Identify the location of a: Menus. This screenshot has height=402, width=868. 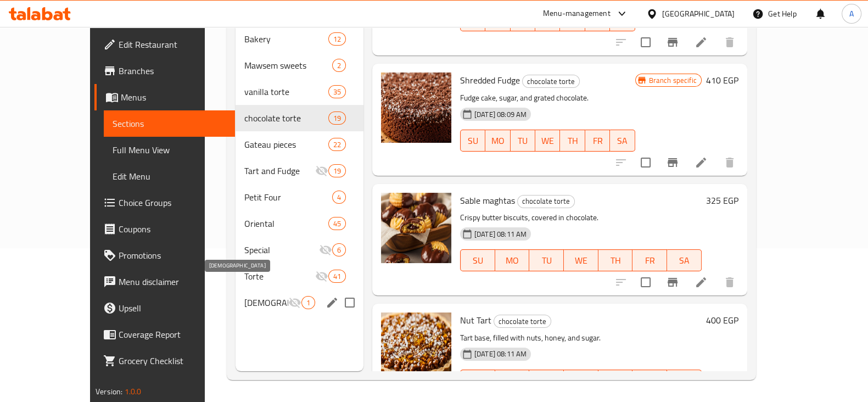
(165, 97).